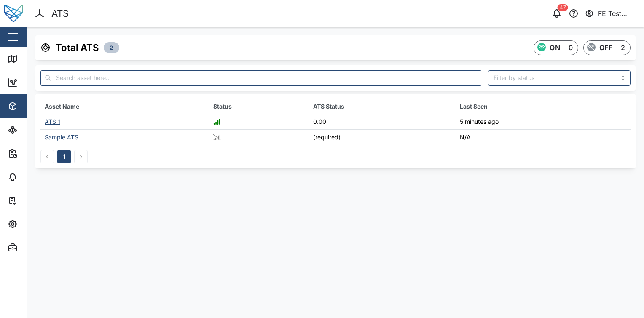  What do you see at coordinates (382, 106) in the screenshot?
I see `th: ATS Status` at bounding box center [382, 106].